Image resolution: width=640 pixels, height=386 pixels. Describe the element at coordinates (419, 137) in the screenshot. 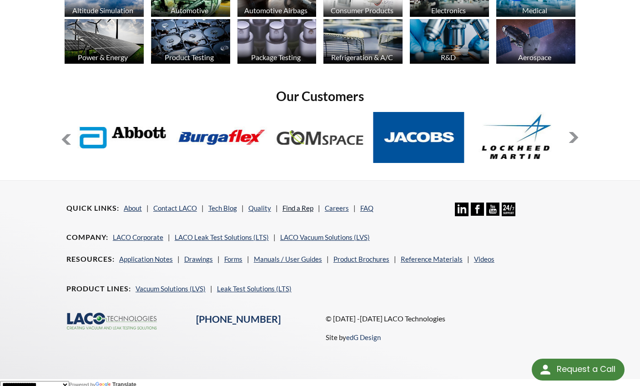

I see `img: Jacobs.jpg` at that location.